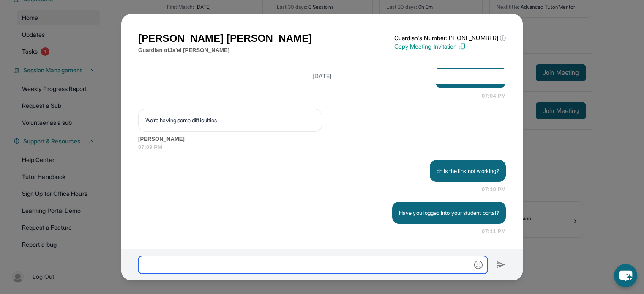  What do you see at coordinates (468, 171) in the screenshot?
I see `p: oh is the link not working?` at bounding box center [468, 171].